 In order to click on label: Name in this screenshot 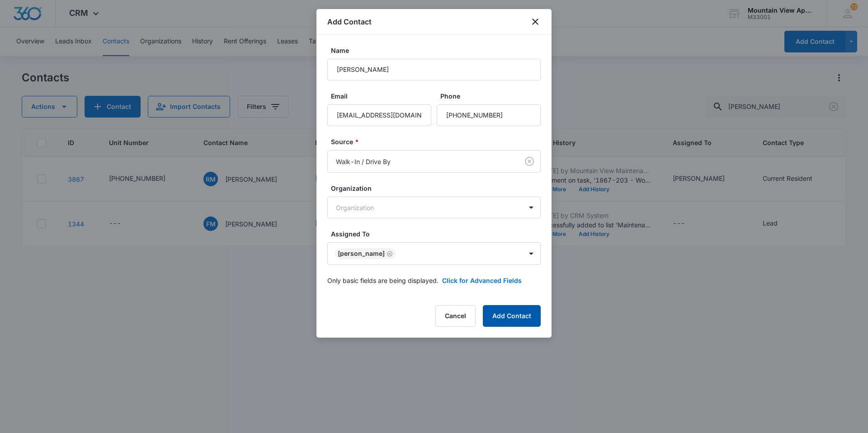, I will do `click(437, 51)`.